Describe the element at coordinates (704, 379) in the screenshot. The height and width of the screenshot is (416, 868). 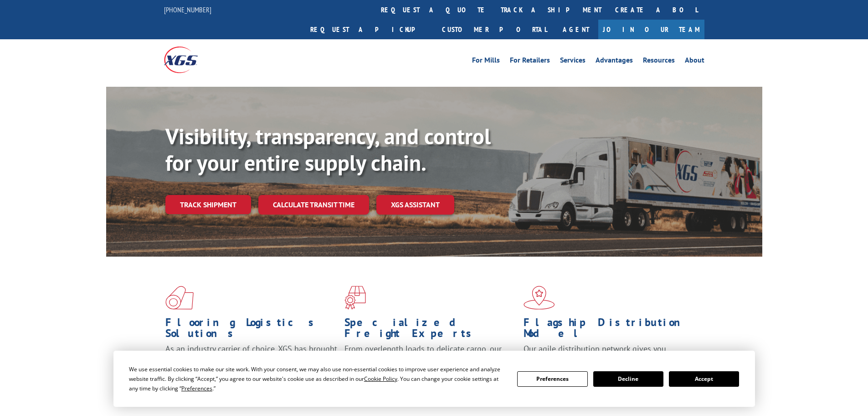
I see `button: Accept` at that location.